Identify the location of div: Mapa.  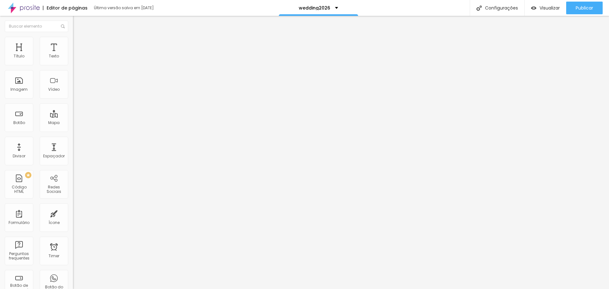
(54, 123).